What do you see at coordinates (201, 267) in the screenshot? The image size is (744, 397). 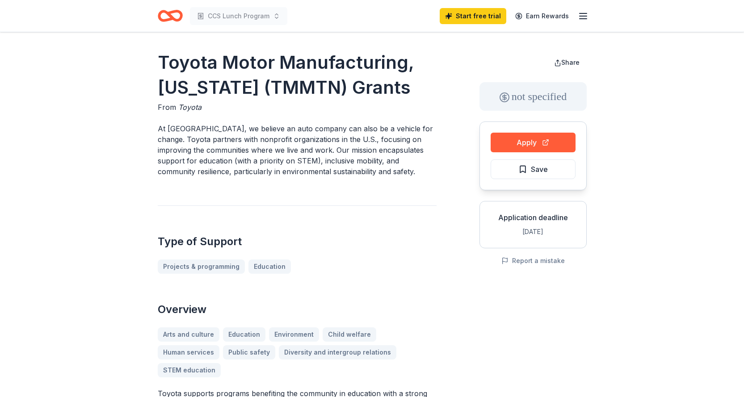 I see `a: Projects & programming` at bounding box center [201, 267].